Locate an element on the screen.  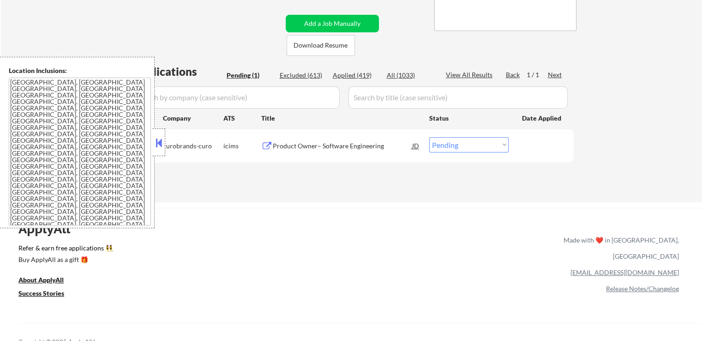
div: Applications is located at coordinates (178, 72).